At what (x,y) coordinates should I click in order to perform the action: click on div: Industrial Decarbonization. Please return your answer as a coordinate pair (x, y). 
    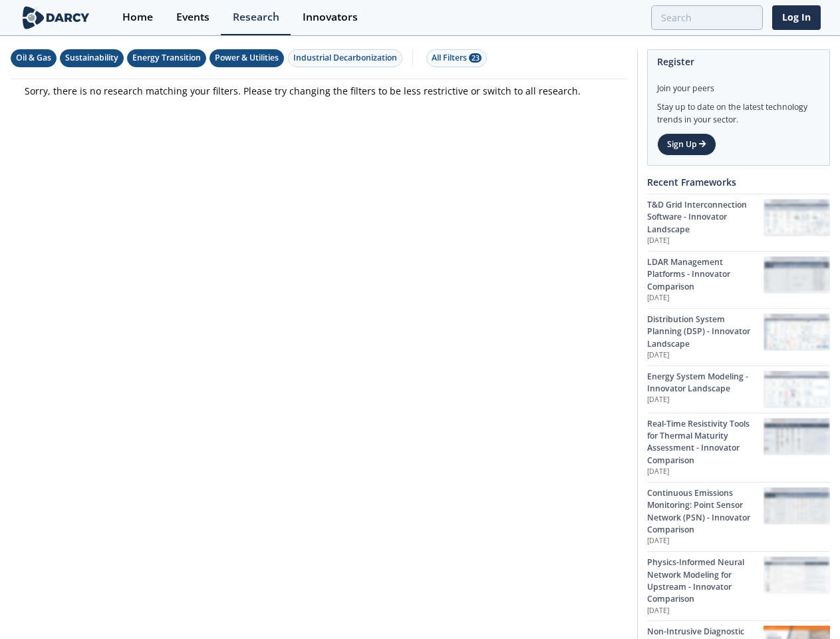
    Looking at the image, I should click on (345, 58).